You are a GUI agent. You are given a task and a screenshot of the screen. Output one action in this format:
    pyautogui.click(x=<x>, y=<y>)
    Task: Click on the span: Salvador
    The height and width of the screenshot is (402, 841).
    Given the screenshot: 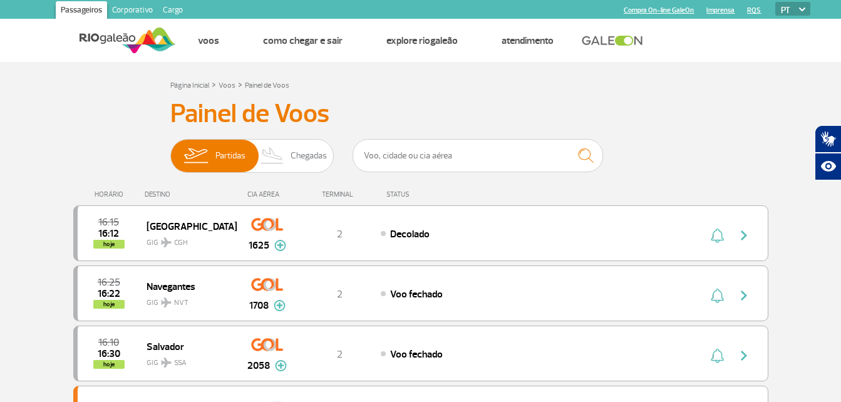 What is the action you would take?
    pyautogui.click(x=187, y=346)
    